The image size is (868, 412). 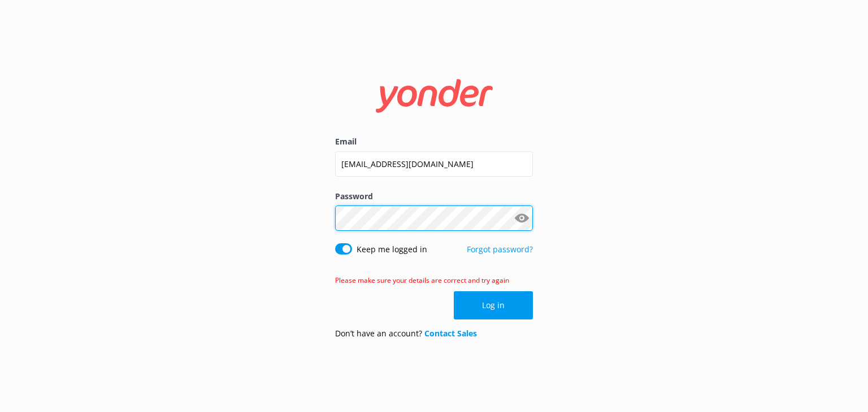 What do you see at coordinates (422, 280) in the screenshot?
I see `span: Please make sure your details are correct and try again` at bounding box center [422, 280].